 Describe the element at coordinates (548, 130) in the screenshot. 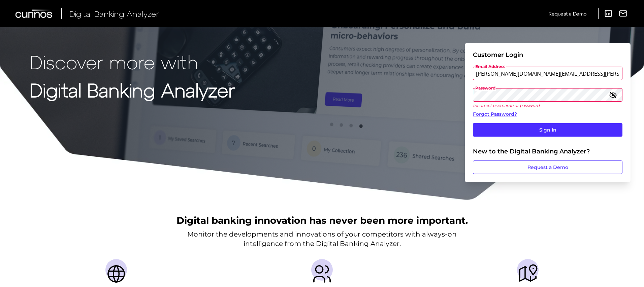

I see `button: Sign In` at that location.